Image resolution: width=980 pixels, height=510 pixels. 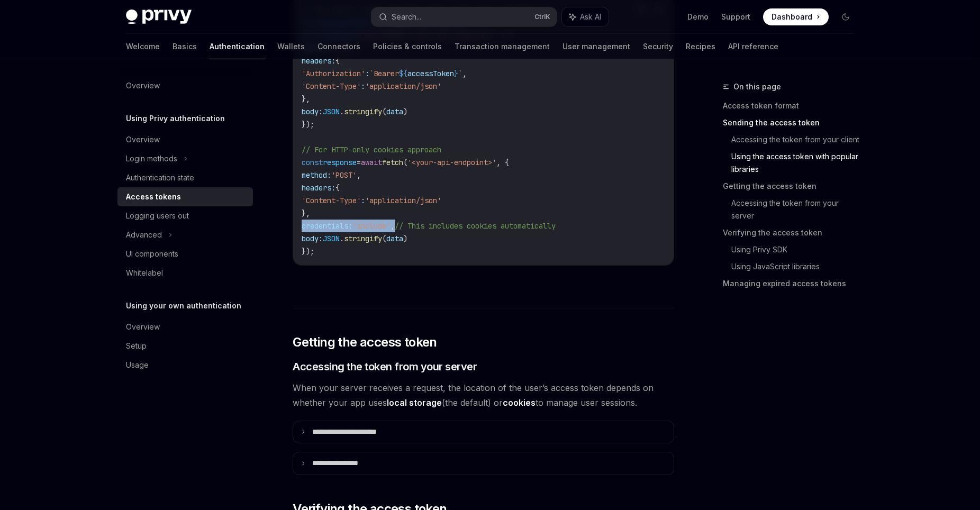 I want to click on a: Accessing the token from your client, so click(x=797, y=140).